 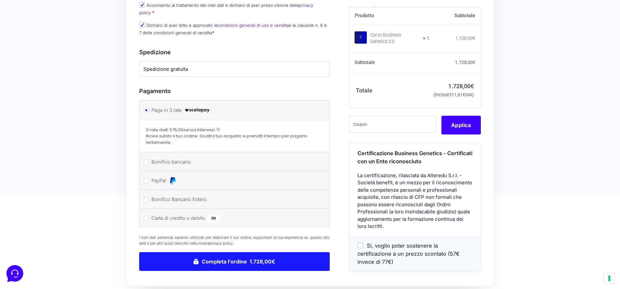 I want to click on span: Inizia una conversazione, so click(x=69, y=61).